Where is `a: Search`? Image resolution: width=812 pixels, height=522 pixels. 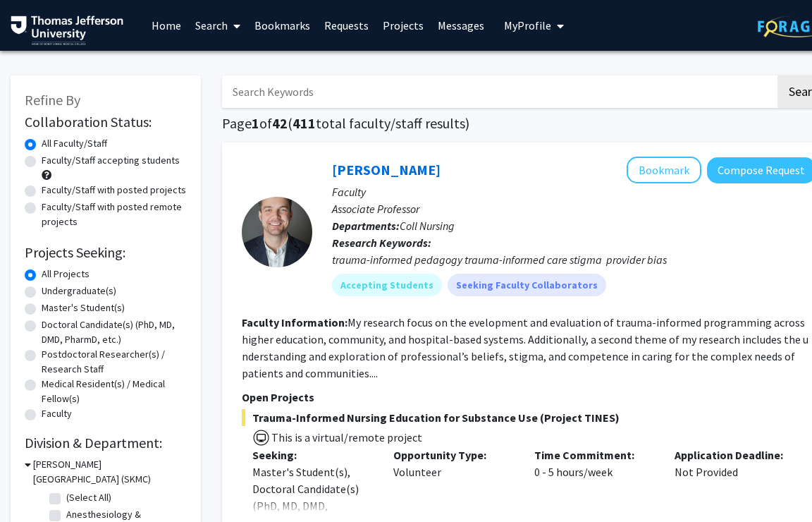 a: Search is located at coordinates (218, 25).